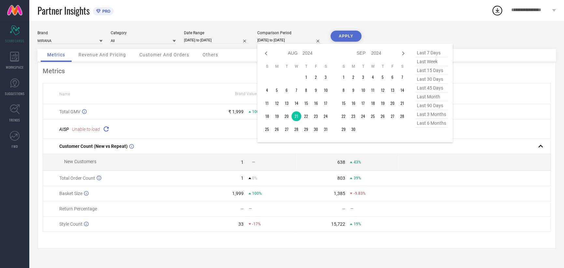 This screenshot has height=268, width=564. What do you see at coordinates (287, 116) in the screenshot?
I see `td: Tue Aug 20 2024` at bounding box center [287, 116].